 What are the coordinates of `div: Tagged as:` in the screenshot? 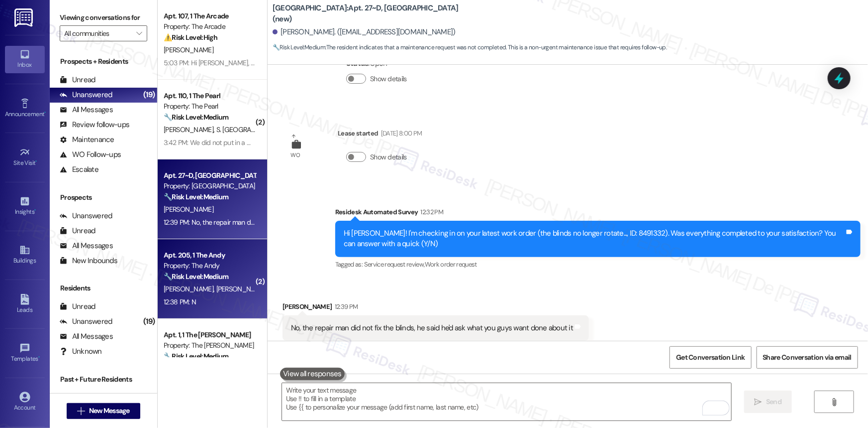 It's located at (598, 264).